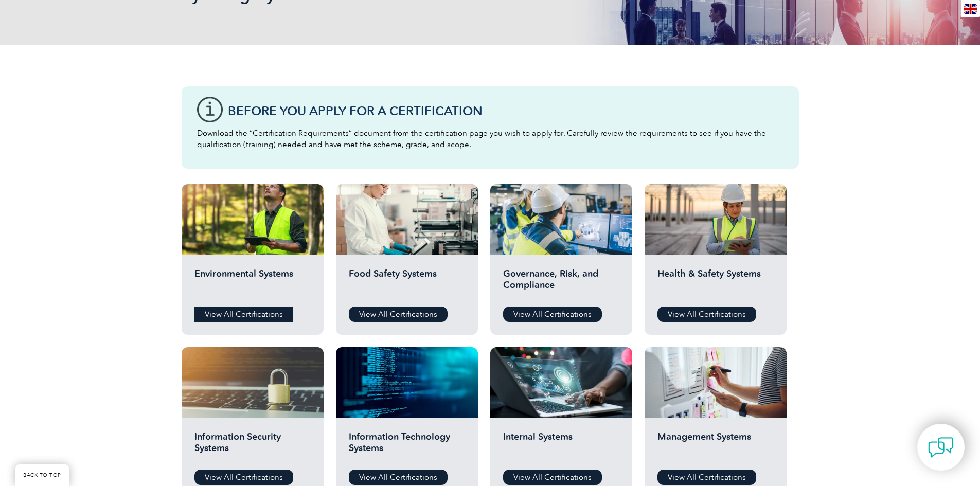 This screenshot has height=486, width=980. What do you see at coordinates (970, 9) in the screenshot?
I see `img: en` at bounding box center [970, 9].